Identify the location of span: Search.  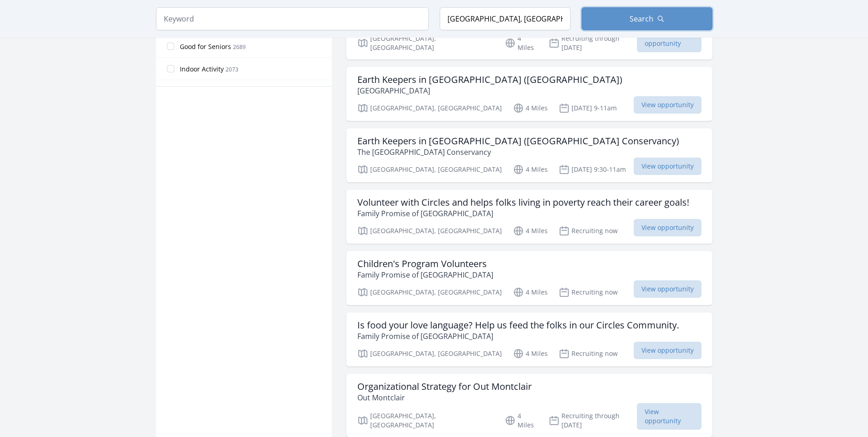
(641, 19).